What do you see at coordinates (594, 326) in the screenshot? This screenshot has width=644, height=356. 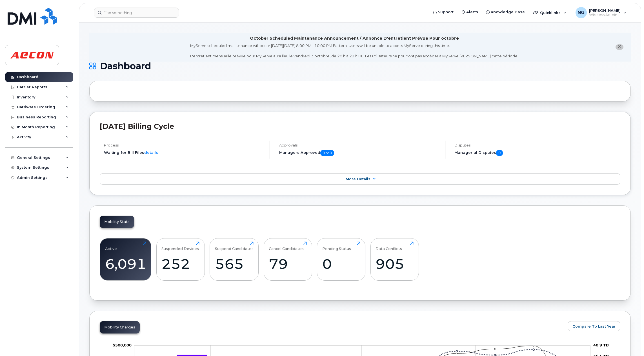 I see `button: Compare To Last Year` at bounding box center [594, 326].